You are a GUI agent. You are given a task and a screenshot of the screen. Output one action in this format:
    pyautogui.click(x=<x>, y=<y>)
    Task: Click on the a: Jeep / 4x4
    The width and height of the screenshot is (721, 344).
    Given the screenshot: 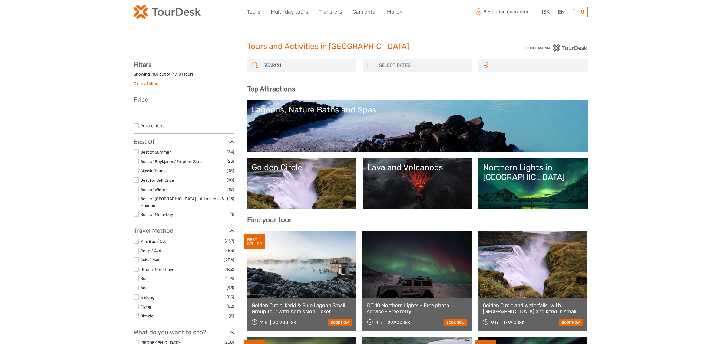 What is the action you would take?
    pyautogui.click(x=150, y=251)
    